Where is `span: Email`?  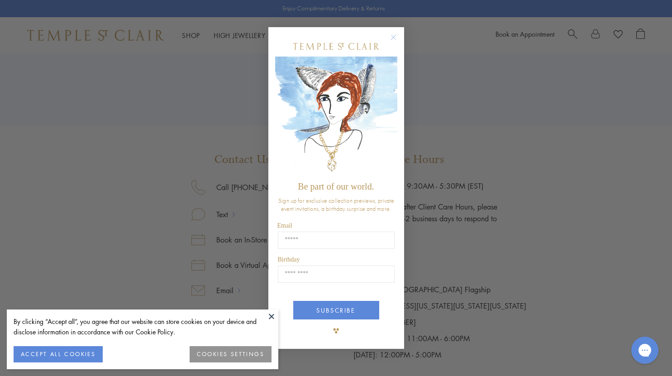 span: Email is located at coordinates (285, 225).